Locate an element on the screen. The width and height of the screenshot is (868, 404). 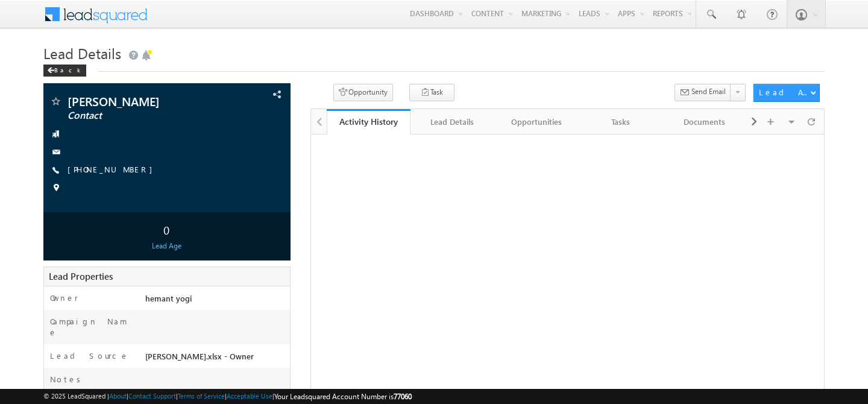
label: Notes is located at coordinates (67, 379).